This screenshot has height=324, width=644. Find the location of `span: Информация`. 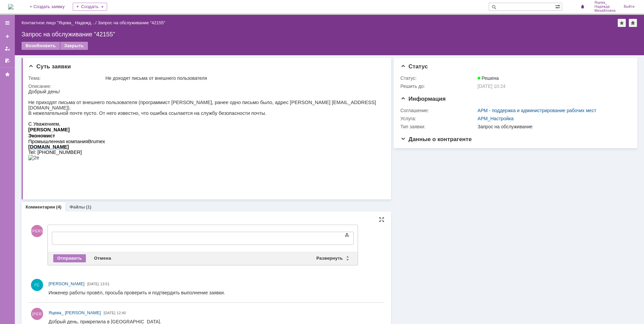

span: Информация is located at coordinates (423, 98).